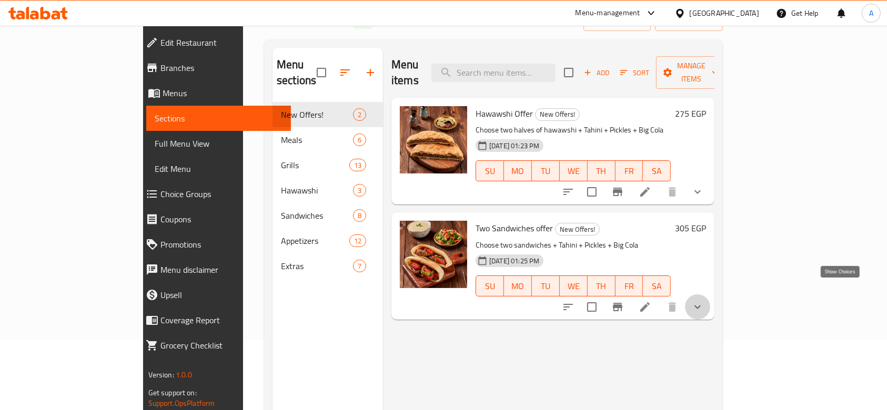 This screenshot has width=887, height=410. Describe the element at coordinates (359, 216) in the screenshot. I see `span: 8` at that location.